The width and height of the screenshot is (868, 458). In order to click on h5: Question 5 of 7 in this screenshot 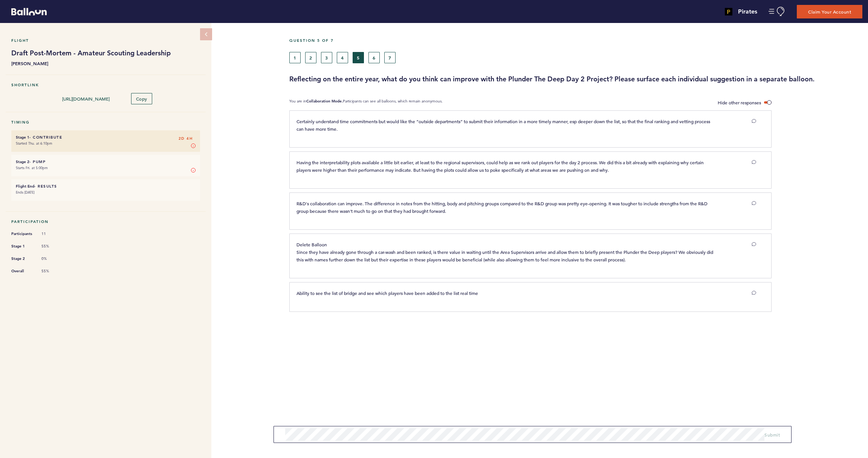, I will do `click(575, 40)`.